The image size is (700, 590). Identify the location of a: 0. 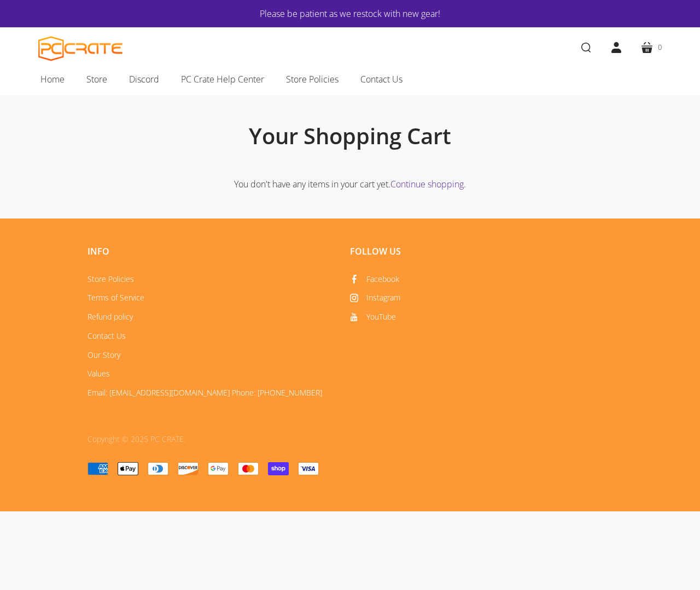
(651, 48).